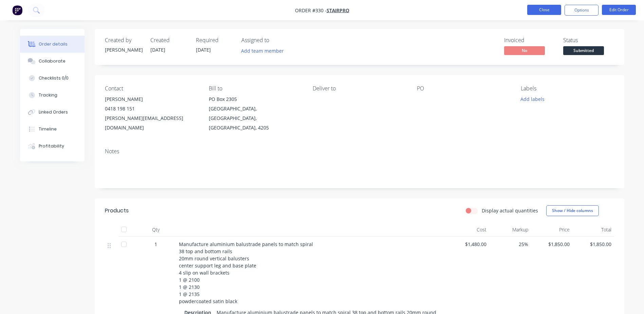 The height and width of the screenshot is (314, 644). Describe the element at coordinates (52, 61) in the screenshot. I see `div: Collaborate` at that location.